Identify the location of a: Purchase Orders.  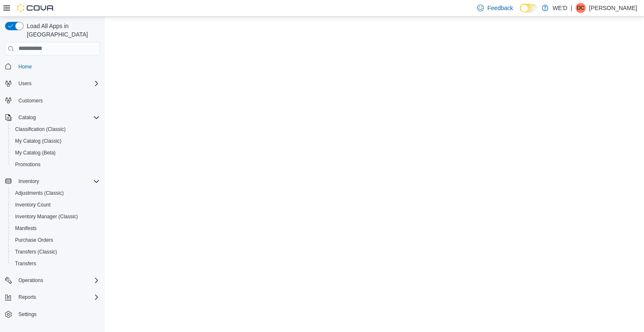
(34, 239).